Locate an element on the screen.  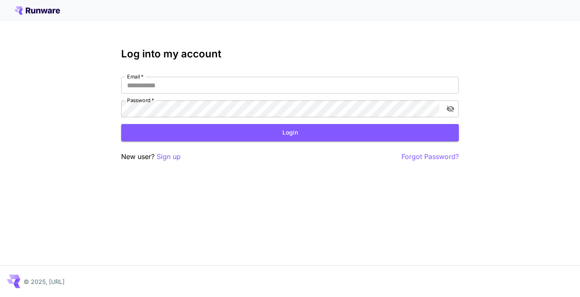
p: Sign up is located at coordinates (168, 157).